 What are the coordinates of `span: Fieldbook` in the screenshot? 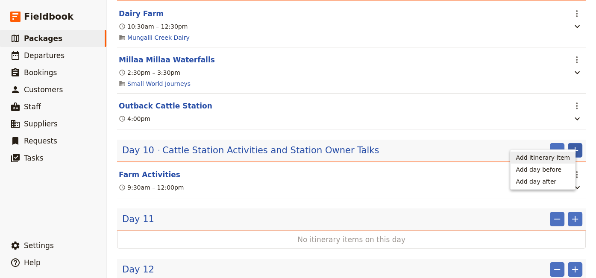 It's located at (49, 17).